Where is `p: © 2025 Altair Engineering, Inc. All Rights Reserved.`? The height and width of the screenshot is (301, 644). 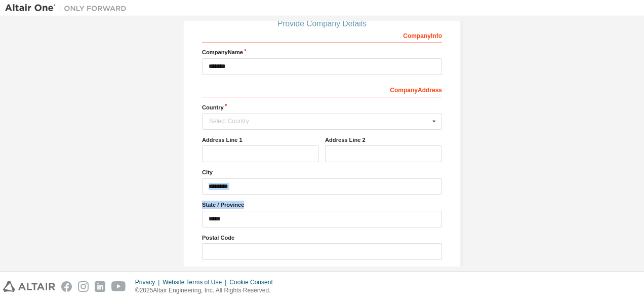
p: © 2025 Altair Engineering, Inc. All Rights Reserved. is located at coordinates (207, 291).